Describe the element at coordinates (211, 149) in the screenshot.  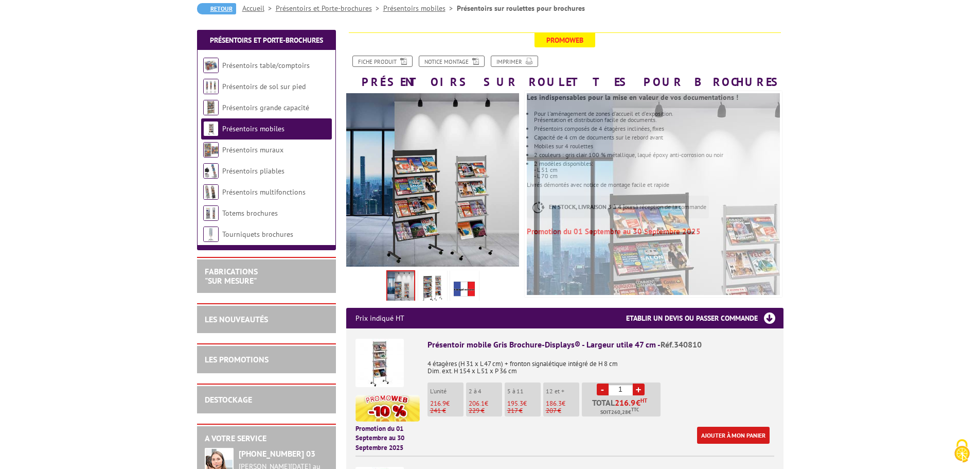
I see `img: Présentoirs muraux` at that location.